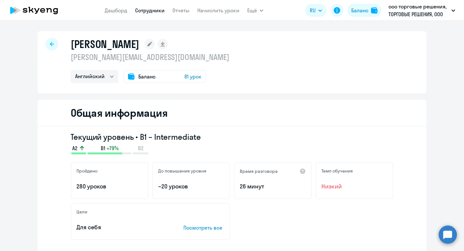  Describe the element at coordinates (364, 10) in the screenshot. I see `a: Балансbalance` at that location.